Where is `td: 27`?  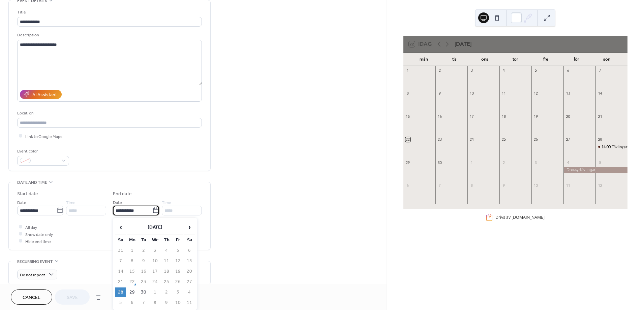 td: 27 is located at coordinates (189, 282).